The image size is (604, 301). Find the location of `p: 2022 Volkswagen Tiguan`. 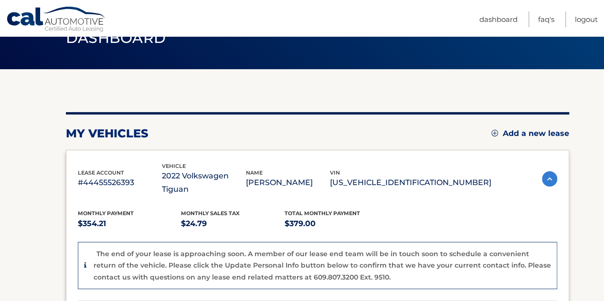

p: 2022 Volkswagen Tiguan is located at coordinates (204, 183).